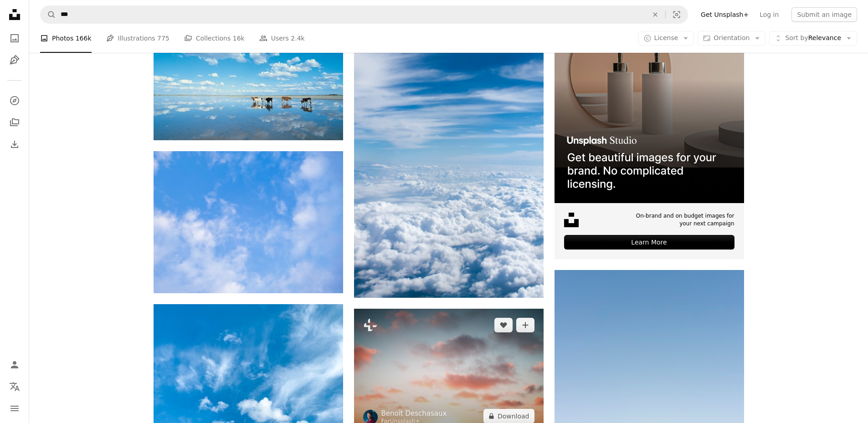 The height and width of the screenshot is (423, 868). Describe the element at coordinates (451, 190) in the screenshot. I see `h1: Sky` at that location.